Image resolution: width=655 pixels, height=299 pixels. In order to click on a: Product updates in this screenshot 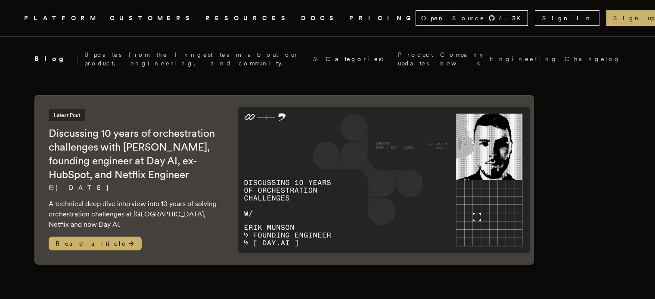, I will do `click(416, 59)`.